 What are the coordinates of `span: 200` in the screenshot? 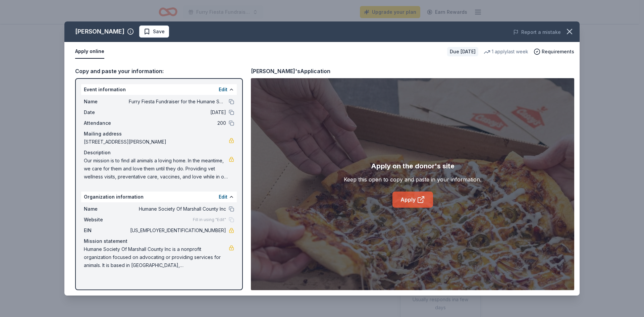 It's located at (178, 123).